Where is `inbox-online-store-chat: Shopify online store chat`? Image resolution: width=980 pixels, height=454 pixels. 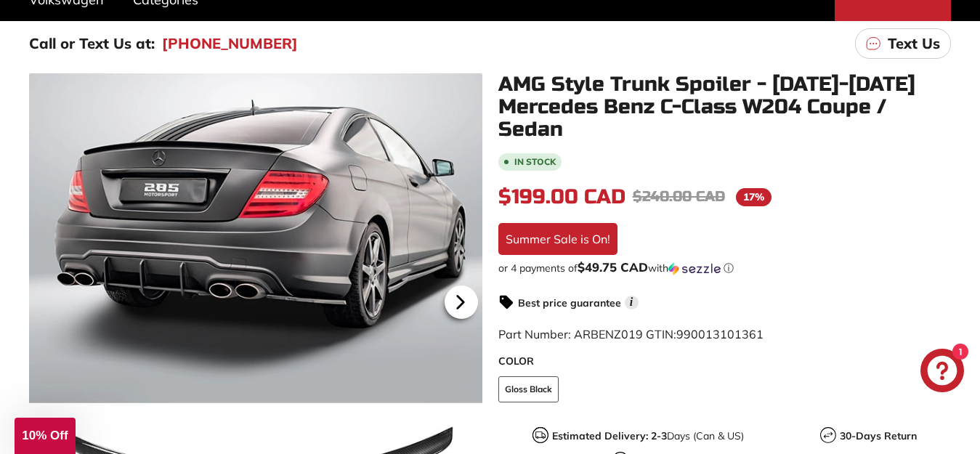
inbox-online-store-chat: Shopify online store chat is located at coordinates (942, 372).